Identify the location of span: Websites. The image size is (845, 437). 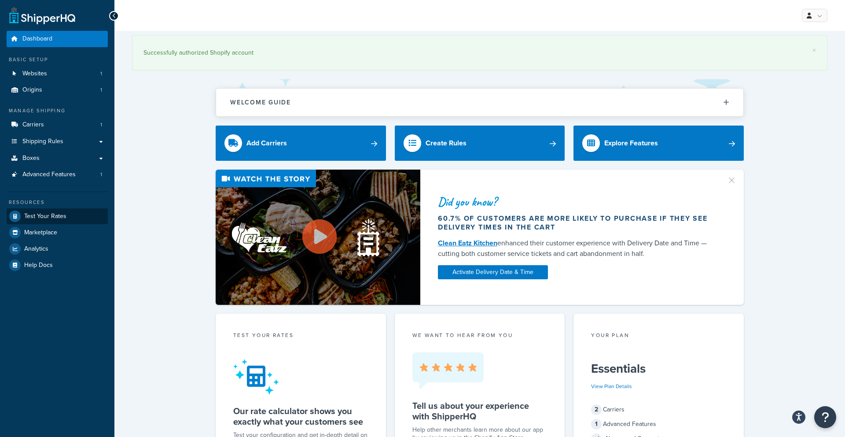
(35, 73).